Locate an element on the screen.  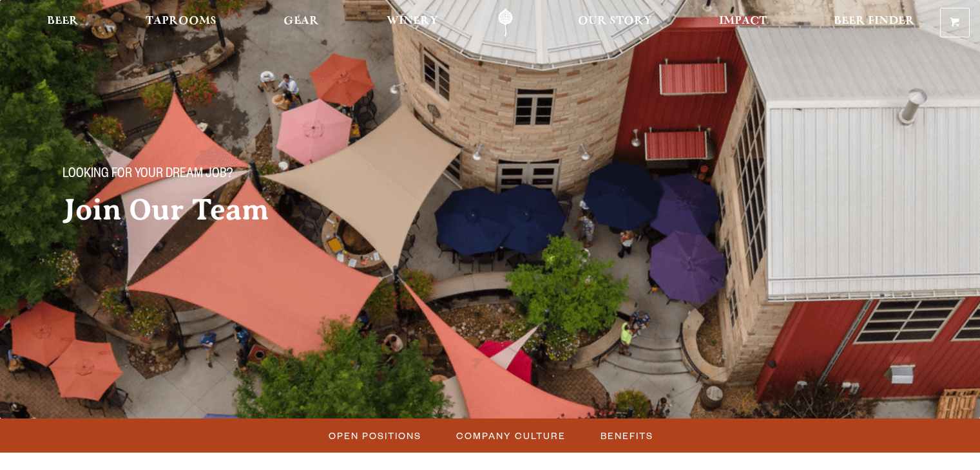
a: Open Positions is located at coordinates (375, 435).